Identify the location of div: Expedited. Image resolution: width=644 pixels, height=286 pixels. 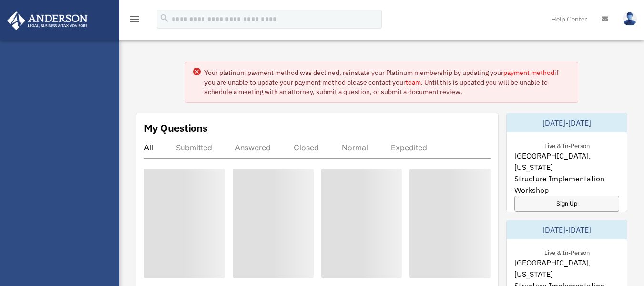
(409, 148).